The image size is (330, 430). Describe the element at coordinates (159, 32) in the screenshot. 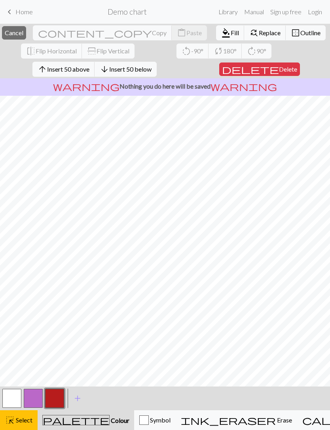

I see `span: Copy` at that location.